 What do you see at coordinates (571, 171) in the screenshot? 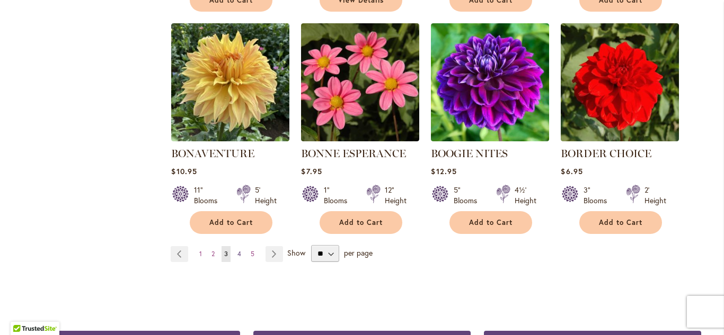
I see `span: $6.95` at bounding box center [571, 171].